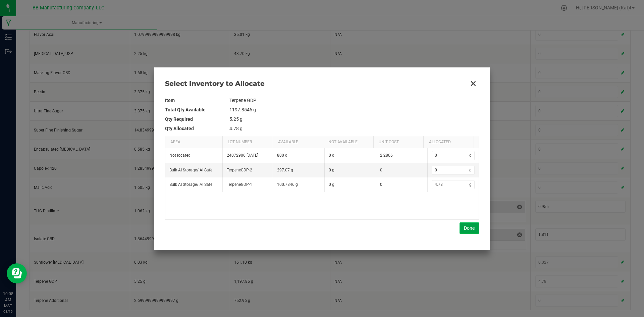 The width and height of the screenshot is (644, 317). I want to click on span: Select Inventory to Allocate, so click(315, 84).